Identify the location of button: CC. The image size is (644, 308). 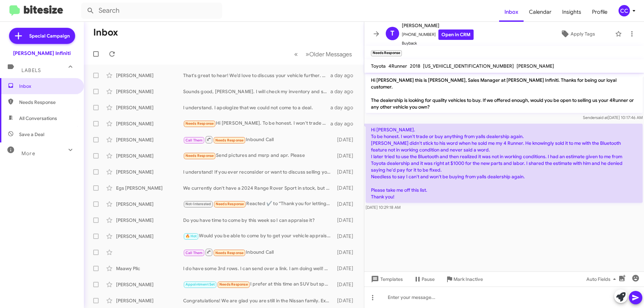
(624, 11).